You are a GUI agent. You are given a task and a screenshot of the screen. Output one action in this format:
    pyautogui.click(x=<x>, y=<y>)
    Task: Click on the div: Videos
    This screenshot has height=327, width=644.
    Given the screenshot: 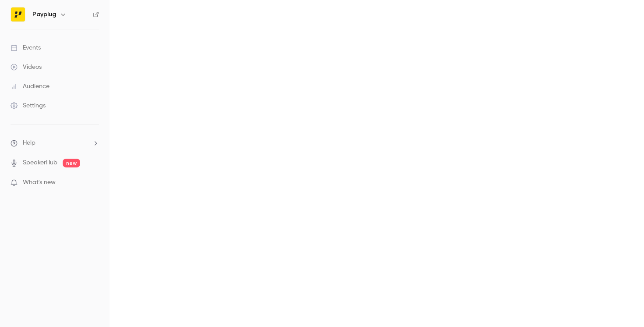 What is the action you would take?
    pyautogui.click(x=26, y=67)
    